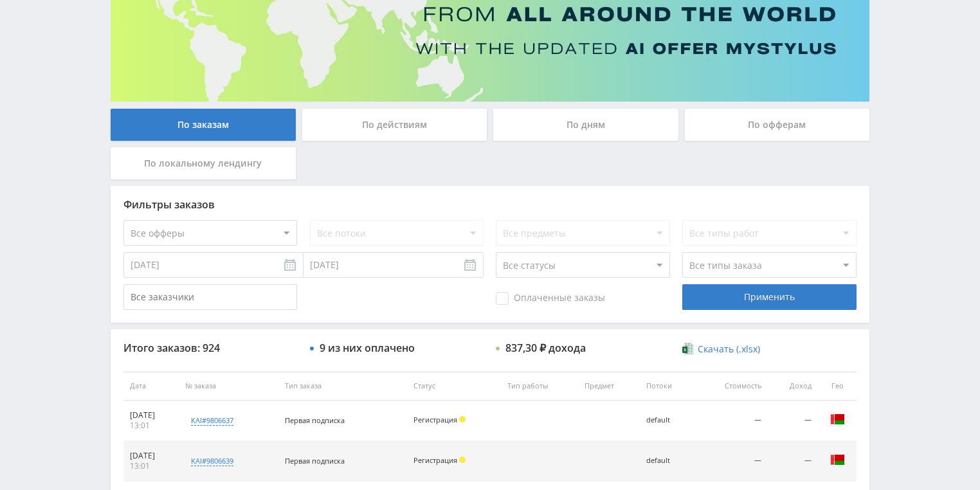  Describe the element at coordinates (769, 297) in the screenshot. I see `div: Применить` at that location.